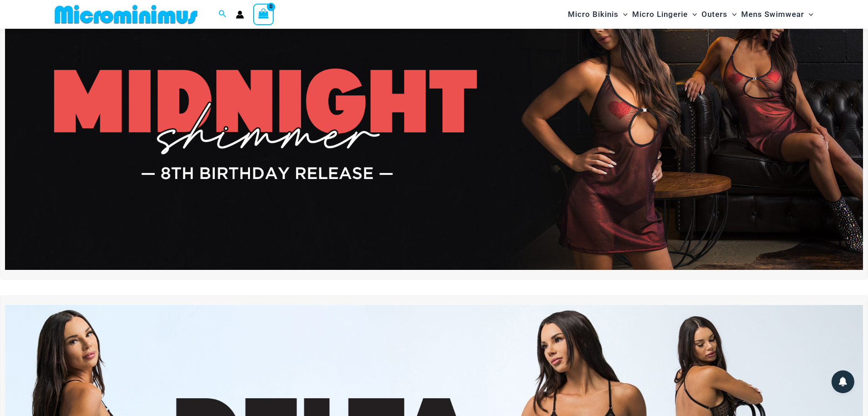 This screenshot has height=416, width=868. I want to click on span: Micro Bikinis, so click(593, 14).